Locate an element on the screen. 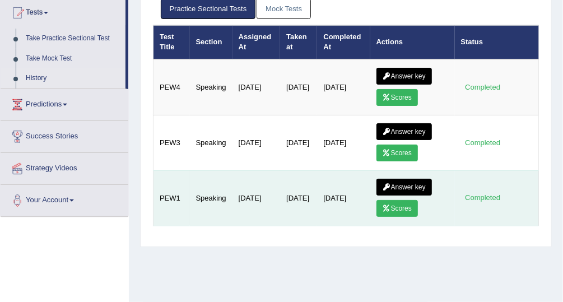 The height and width of the screenshot is (302, 563). th: Completed At is located at coordinates (344, 42).